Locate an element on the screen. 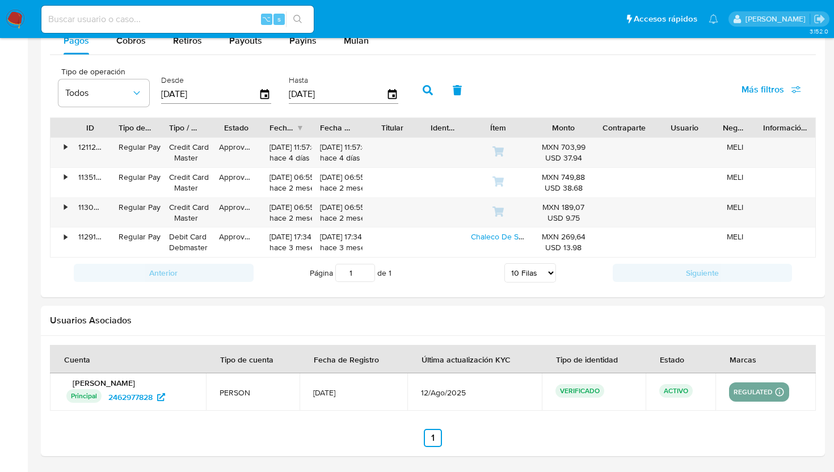 This screenshot has width=834, height=472. button: search-icon is located at coordinates (297, 19).